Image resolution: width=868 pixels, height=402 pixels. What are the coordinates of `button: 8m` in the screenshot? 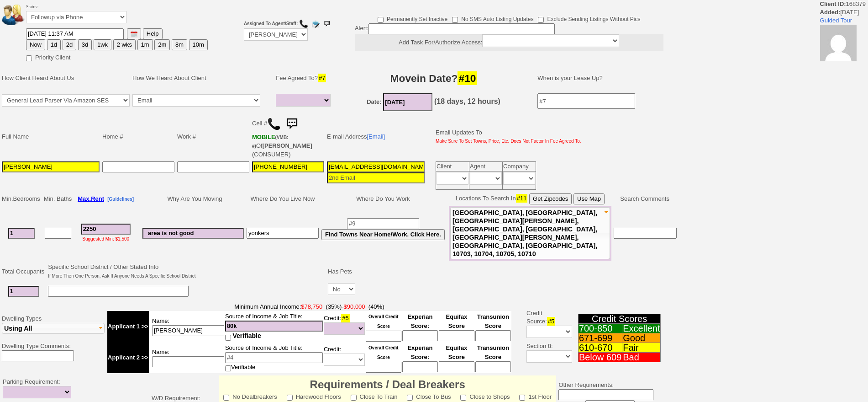 It's located at (180, 45).